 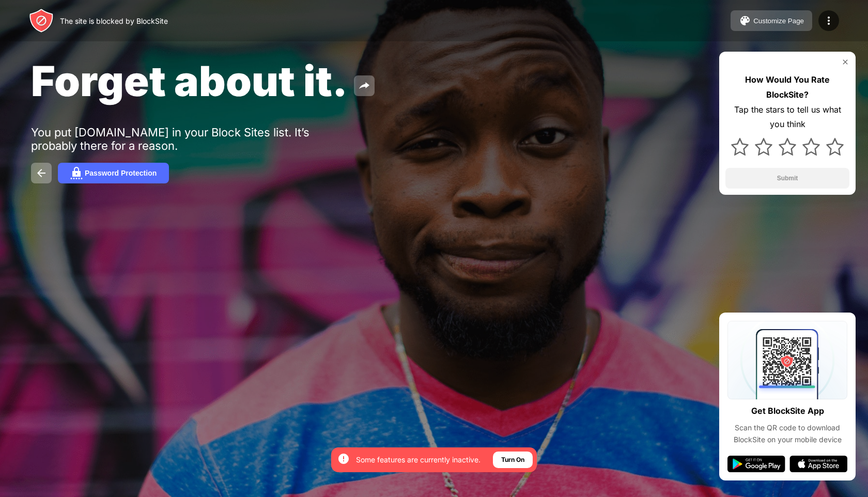 What do you see at coordinates (779, 21) in the screenshot?
I see `div: Customize Page` at bounding box center [779, 21].